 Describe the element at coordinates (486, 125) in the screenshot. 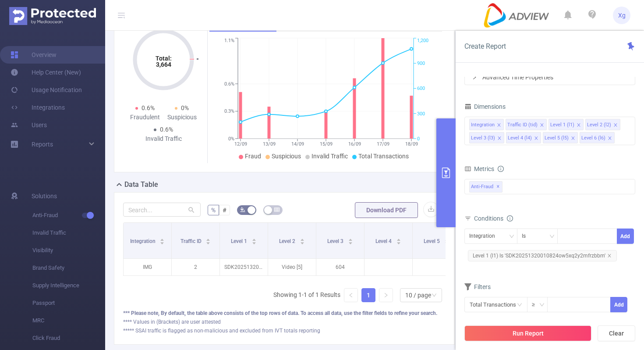

I see `li: Integration` at that location.